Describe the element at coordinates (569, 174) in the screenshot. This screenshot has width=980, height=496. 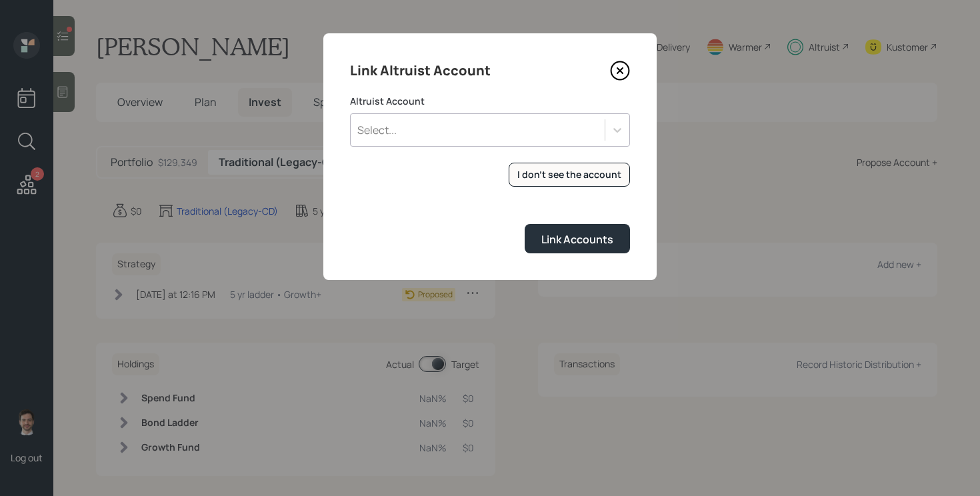
I see `div: I don't see the account` at that location.